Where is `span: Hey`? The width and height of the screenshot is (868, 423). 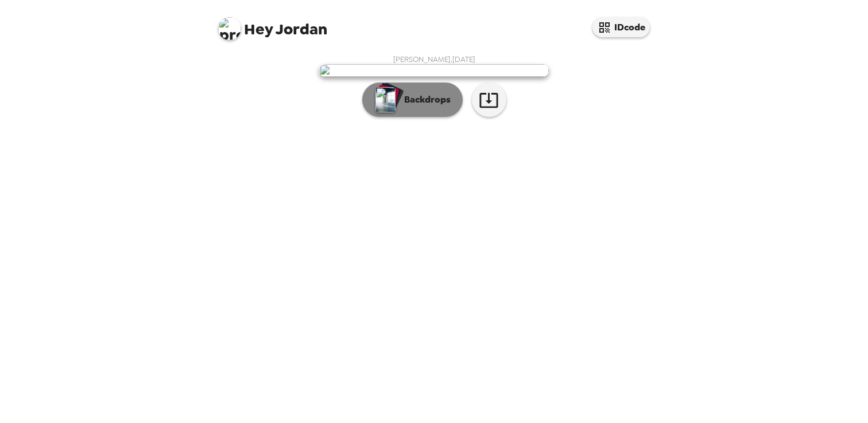
span: Hey is located at coordinates (258, 29).